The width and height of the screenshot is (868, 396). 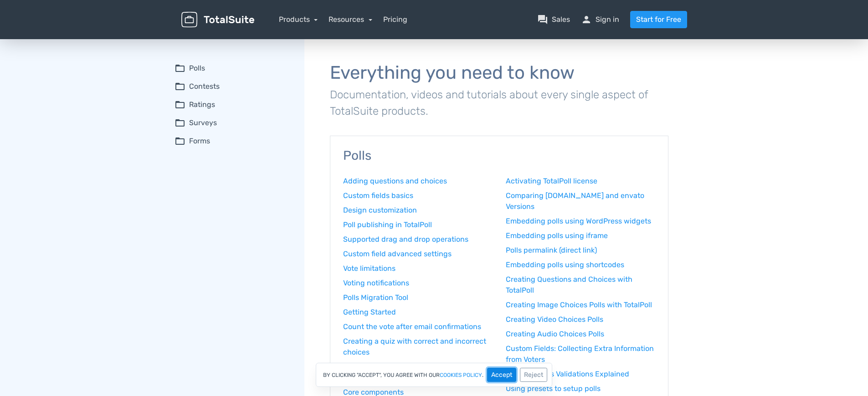 What do you see at coordinates (418, 372) in the screenshot?
I see `a: Requiring logging in with Facebook or Google to vote` at bounding box center [418, 372].